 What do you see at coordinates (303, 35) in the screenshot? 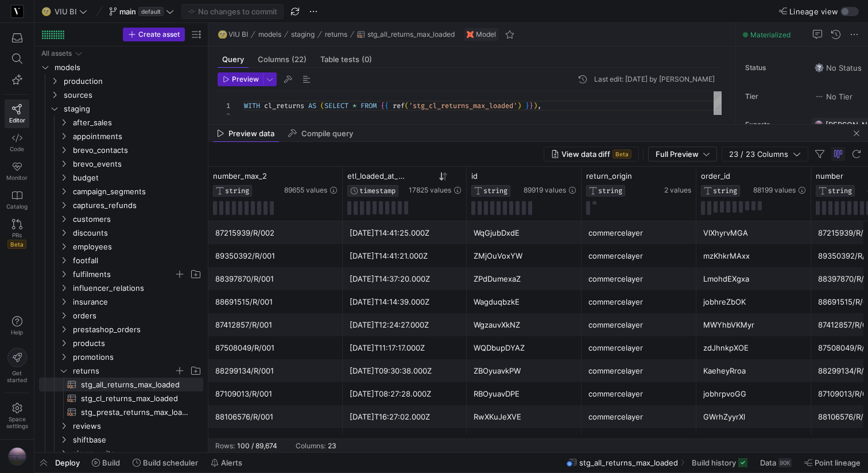
I see `button: staging` at bounding box center [303, 35].